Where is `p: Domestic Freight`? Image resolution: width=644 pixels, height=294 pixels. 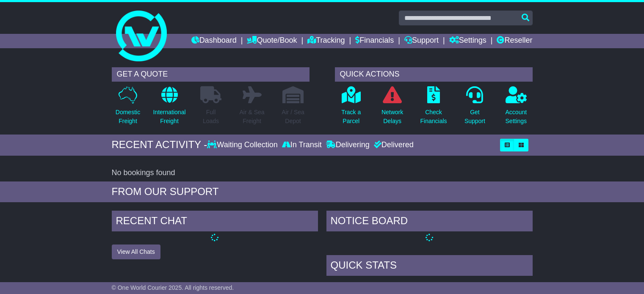
p: Domestic Freight is located at coordinates (128, 117).